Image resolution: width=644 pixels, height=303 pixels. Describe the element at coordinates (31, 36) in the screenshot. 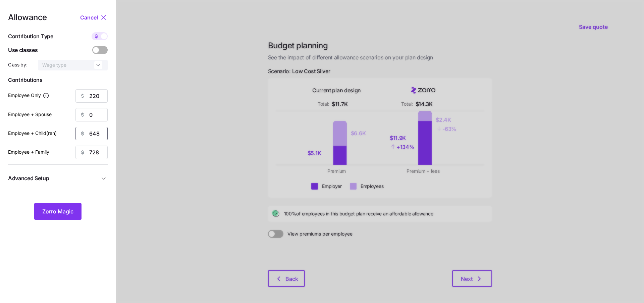

I see `span: Contribution Type` at that location.